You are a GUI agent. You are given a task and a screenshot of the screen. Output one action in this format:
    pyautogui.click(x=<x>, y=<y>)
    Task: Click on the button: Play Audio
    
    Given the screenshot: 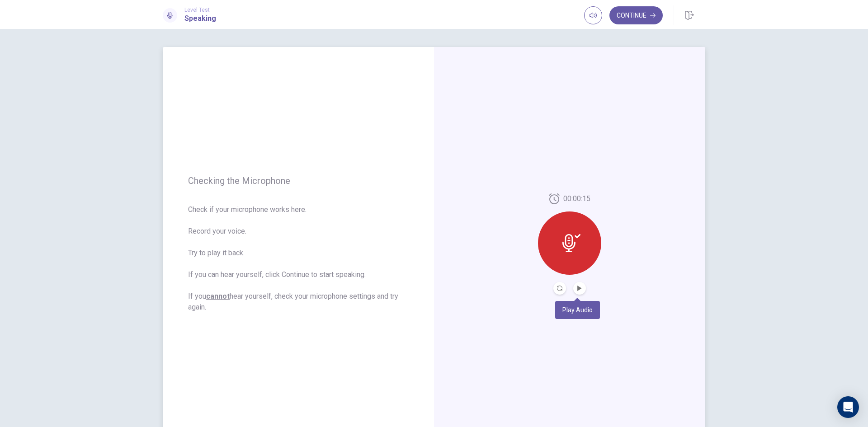 What is the action you would take?
    pyautogui.click(x=580, y=288)
    